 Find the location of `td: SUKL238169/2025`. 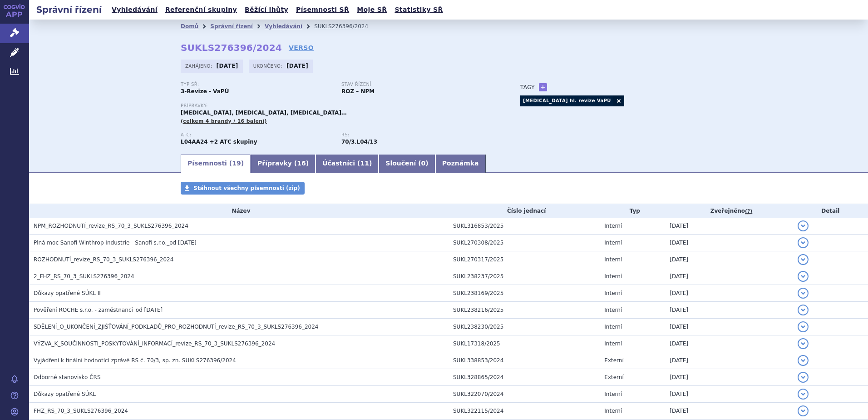

td: SUKL238169/2025 is located at coordinates (524, 293).